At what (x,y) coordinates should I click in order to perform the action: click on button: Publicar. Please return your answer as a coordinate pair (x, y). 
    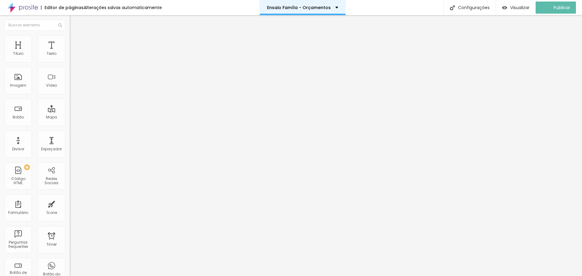
    Looking at the image, I should click on (555, 8).